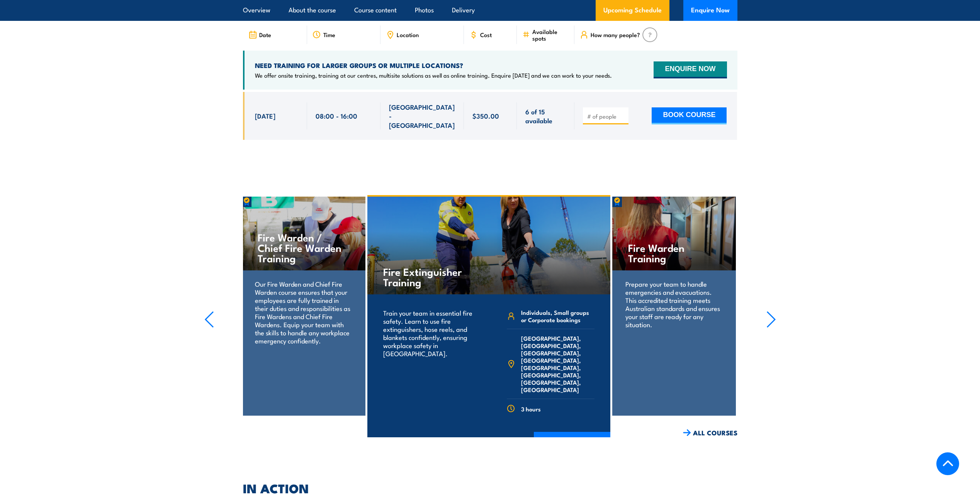  What do you see at coordinates (329, 34) in the screenshot?
I see `span: Time` at bounding box center [329, 34].